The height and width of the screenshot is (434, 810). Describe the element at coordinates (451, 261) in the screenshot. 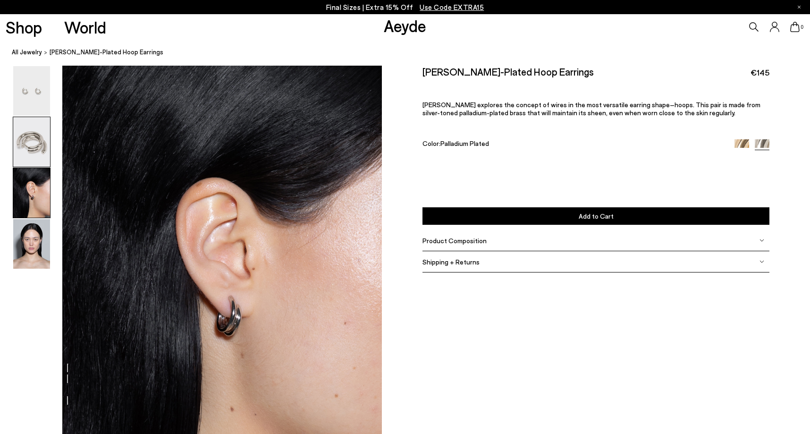

I see `span: Shipping + Returns` at that location.